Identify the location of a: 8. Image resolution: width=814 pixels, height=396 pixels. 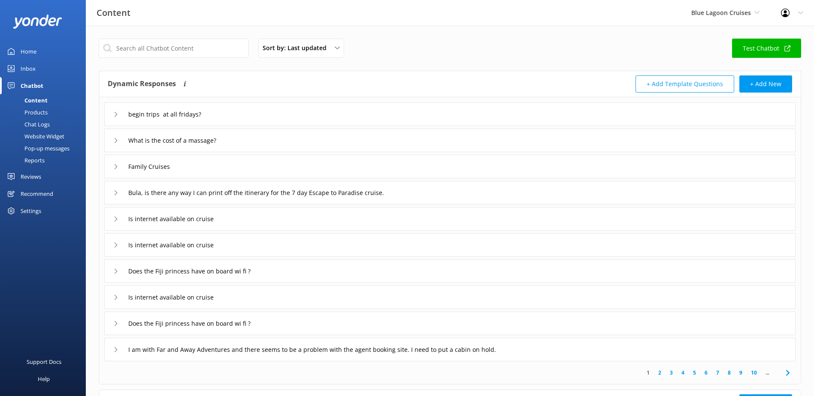
(729, 373).